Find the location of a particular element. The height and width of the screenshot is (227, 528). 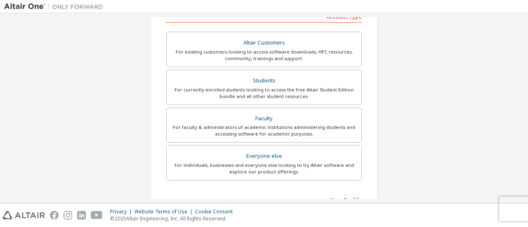

img: Altair One is located at coordinates (56, 7).